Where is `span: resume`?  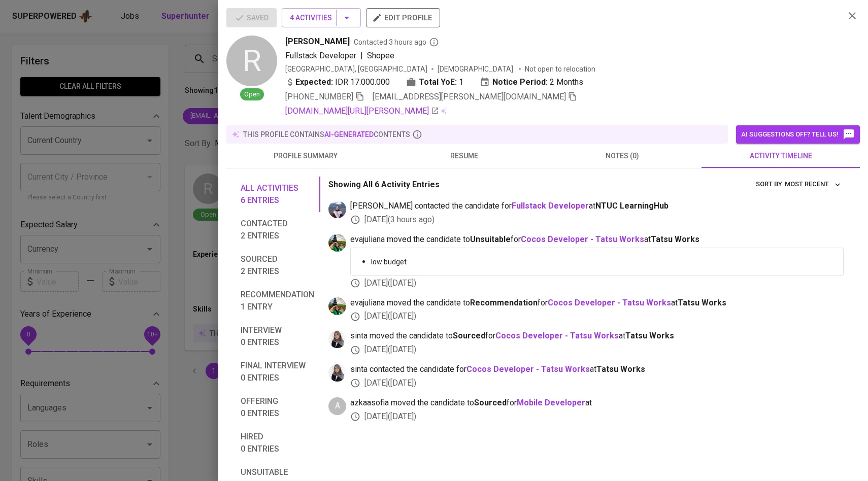
span: resume is located at coordinates (464, 156).